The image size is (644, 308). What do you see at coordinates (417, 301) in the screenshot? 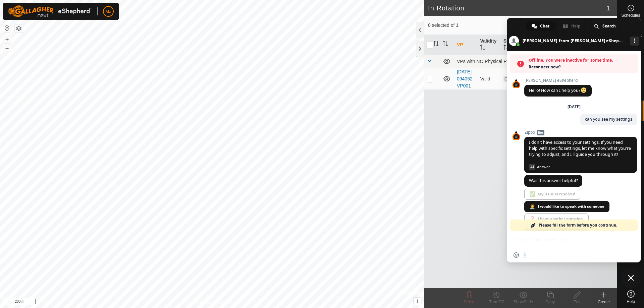
I see `span: i` at bounding box center [417, 301].